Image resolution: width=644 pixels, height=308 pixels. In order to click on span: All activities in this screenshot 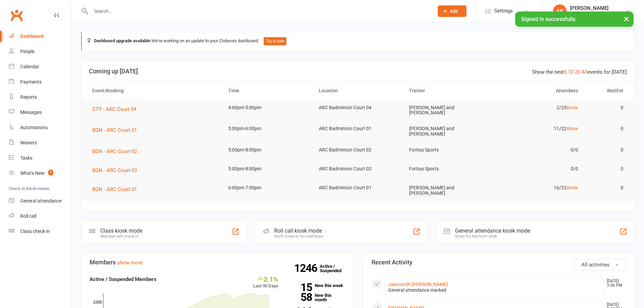, I will do `click(595, 265)`.